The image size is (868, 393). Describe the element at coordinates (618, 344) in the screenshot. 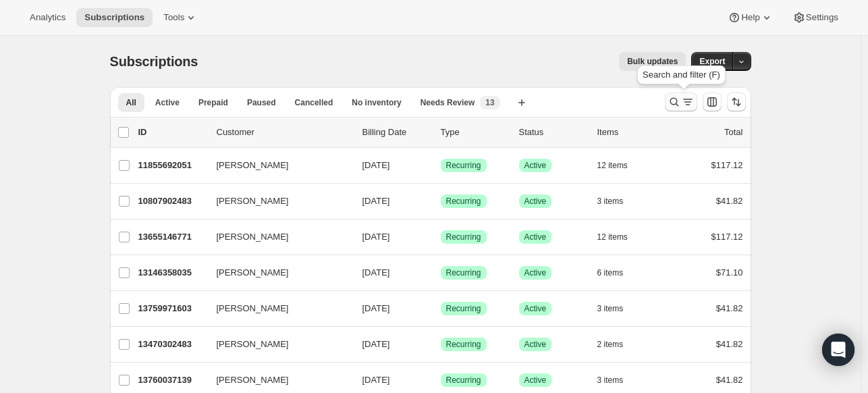

I see `button: 2 items` at that location.